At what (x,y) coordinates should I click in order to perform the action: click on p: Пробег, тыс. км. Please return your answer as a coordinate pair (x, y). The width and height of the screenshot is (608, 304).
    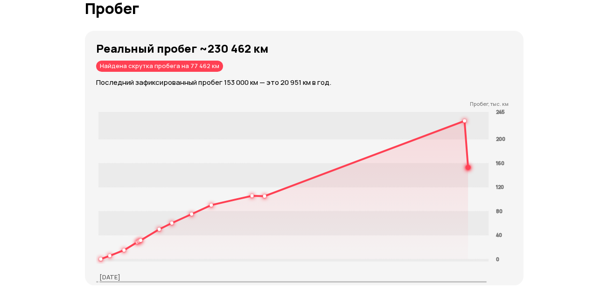
    Looking at the image, I should click on (302, 104).